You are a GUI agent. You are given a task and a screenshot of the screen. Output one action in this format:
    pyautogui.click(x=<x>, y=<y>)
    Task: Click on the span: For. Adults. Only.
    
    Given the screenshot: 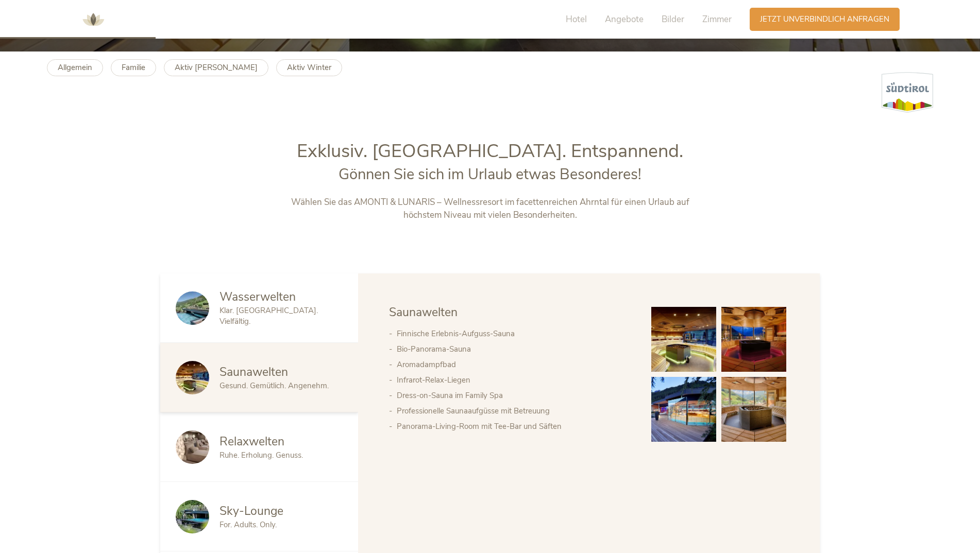 What is the action you would take?
    pyautogui.click(x=247, y=525)
    